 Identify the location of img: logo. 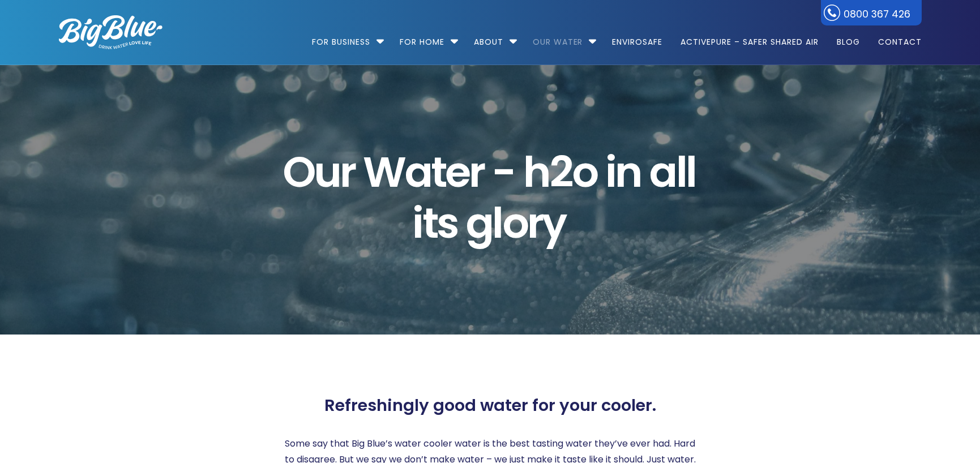
(111, 32).